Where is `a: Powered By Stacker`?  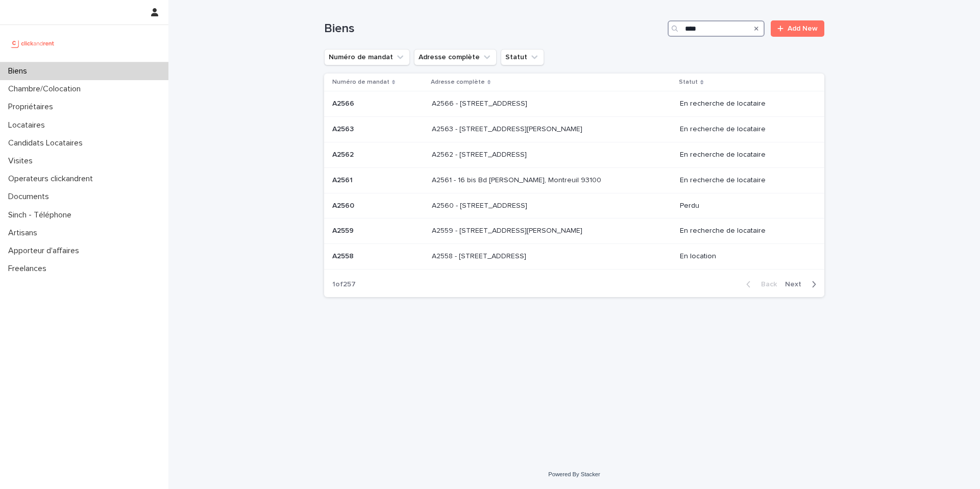 a: Powered By Stacker is located at coordinates (573, 474).